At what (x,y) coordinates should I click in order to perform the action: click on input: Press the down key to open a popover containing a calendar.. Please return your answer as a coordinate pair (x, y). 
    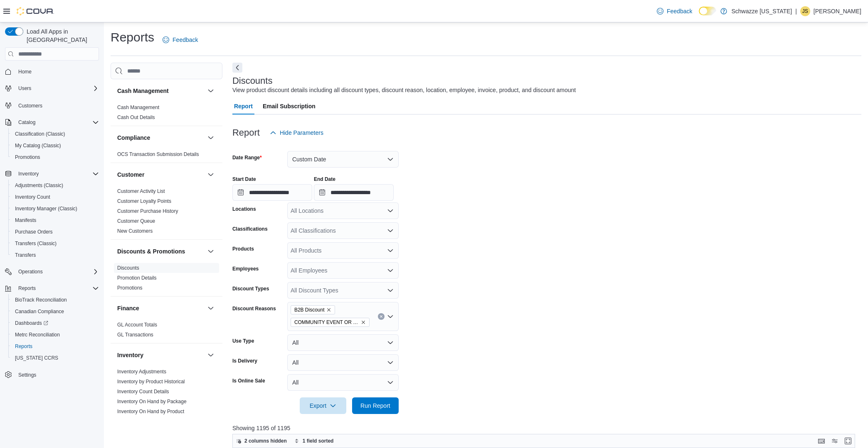
    Looking at the image, I should click on (272, 193).